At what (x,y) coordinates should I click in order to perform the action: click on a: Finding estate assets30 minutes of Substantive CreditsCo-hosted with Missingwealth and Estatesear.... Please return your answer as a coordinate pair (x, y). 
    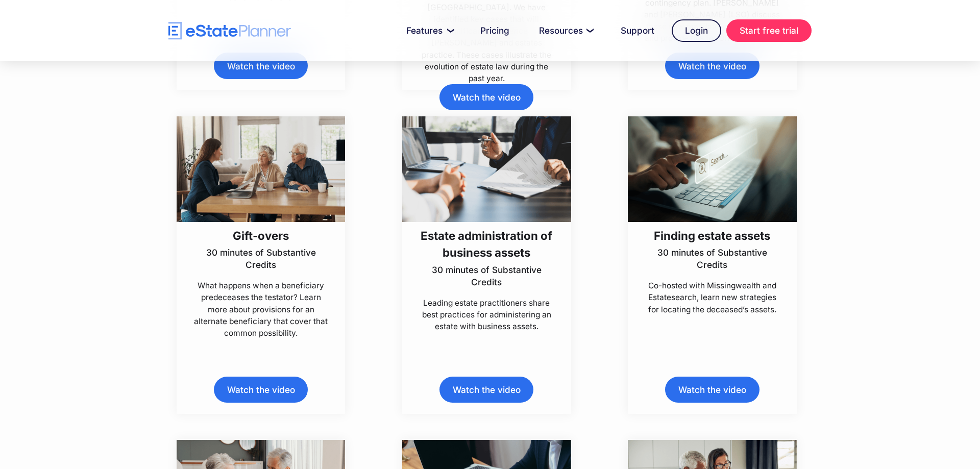
    Looking at the image, I should click on (712, 216).